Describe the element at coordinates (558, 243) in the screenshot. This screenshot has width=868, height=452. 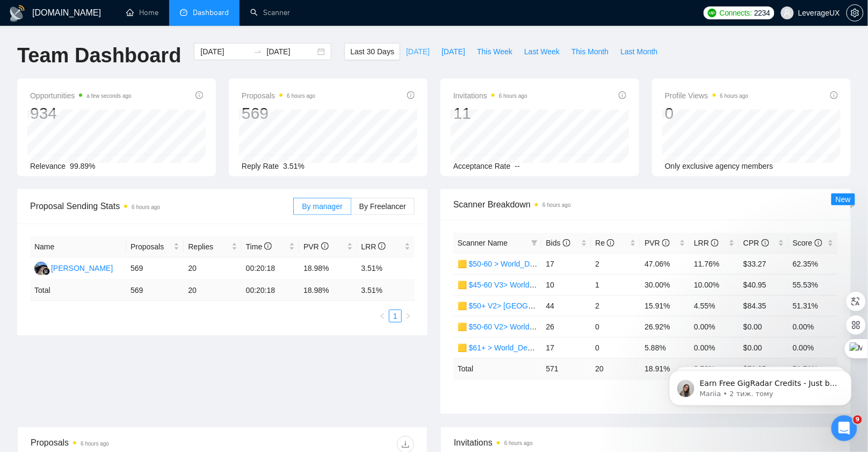
I see `span: Bids` at that location.